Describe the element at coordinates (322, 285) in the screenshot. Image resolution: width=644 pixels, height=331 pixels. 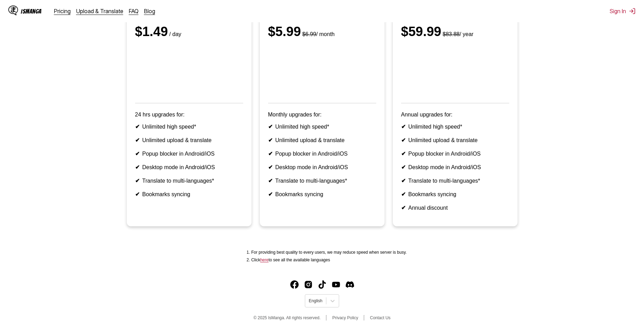
I see `a: TikTok` at that location.